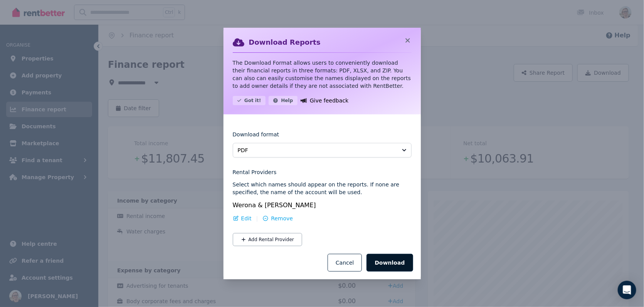 Image resolution: width=644 pixels, height=307 pixels. What do you see at coordinates (322, 74) in the screenshot?
I see `p: The Download Format allows users to conveniently download their financial reports in three format...` at bounding box center [322, 74].